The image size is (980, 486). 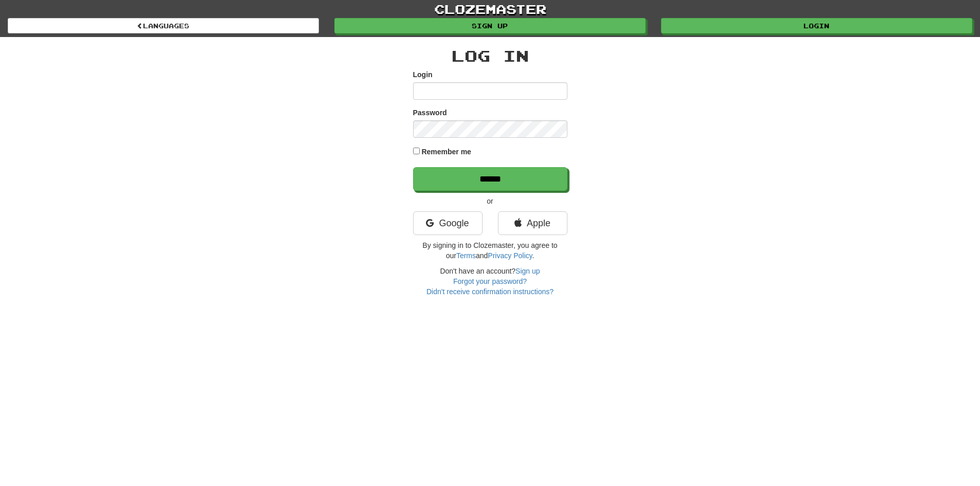 I want to click on a: Forgot your password?, so click(x=490, y=282).